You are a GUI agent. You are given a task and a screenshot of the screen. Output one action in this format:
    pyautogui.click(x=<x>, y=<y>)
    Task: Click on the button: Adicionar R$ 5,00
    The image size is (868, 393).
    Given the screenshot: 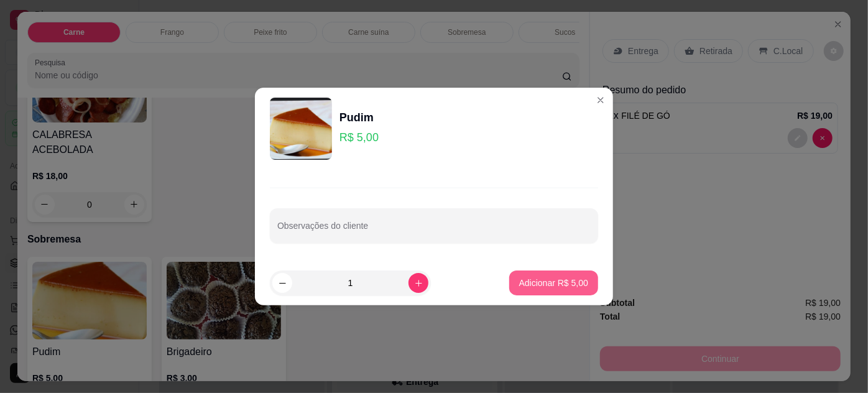 What is the action you would take?
    pyautogui.click(x=553, y=283)
    